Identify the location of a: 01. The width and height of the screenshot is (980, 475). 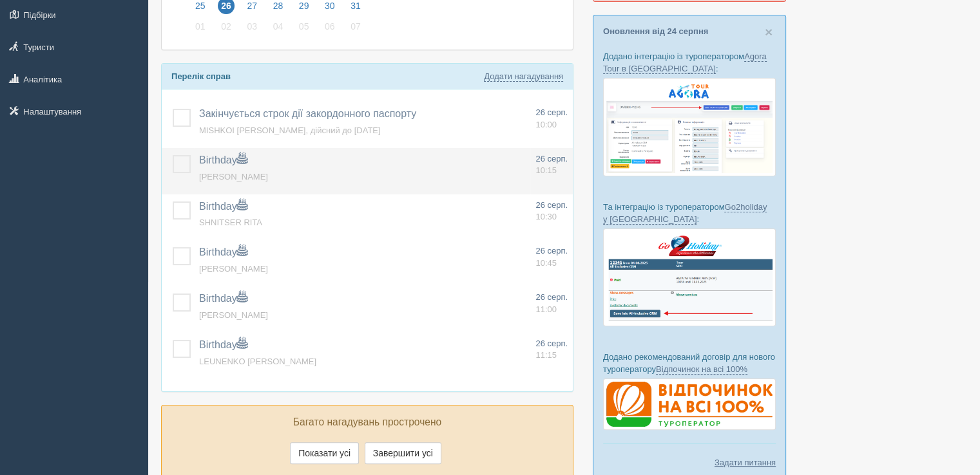
(200, 30).